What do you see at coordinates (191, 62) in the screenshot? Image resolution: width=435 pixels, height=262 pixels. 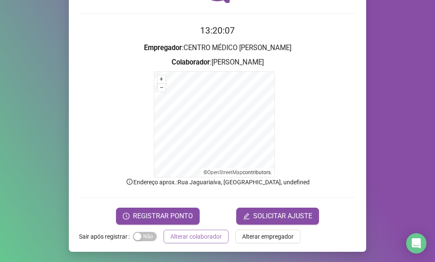 I see `strong: Colaborador` at bounding box center [191, 62].